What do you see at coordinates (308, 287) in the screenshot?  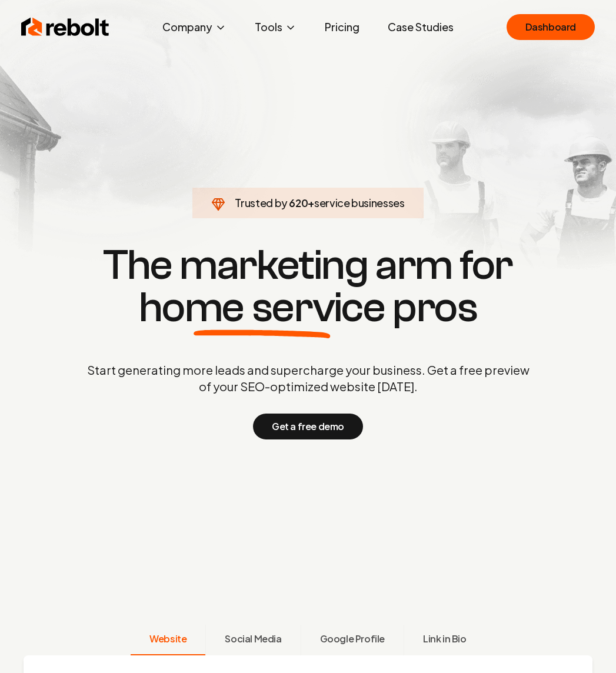 I see `h1: The marketing arm for pros` at bounding box center [308, 287].